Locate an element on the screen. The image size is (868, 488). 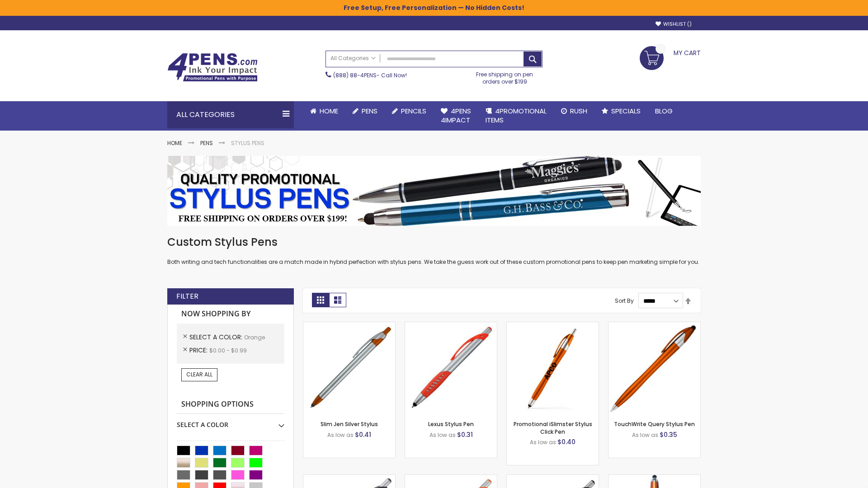
a: Wishlist is located at coordinates (674, 24).